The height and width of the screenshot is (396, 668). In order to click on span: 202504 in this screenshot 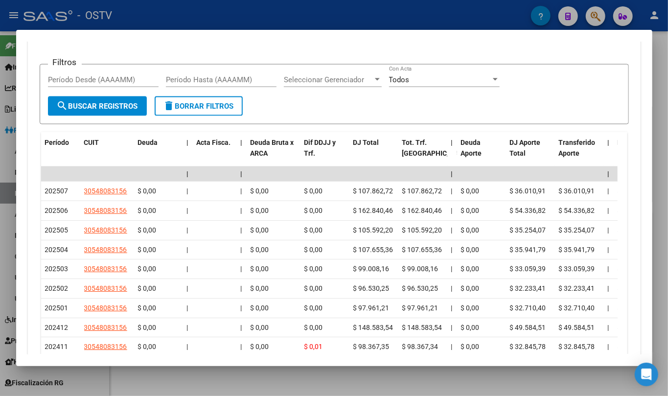, I will do `click(57, 250)`.